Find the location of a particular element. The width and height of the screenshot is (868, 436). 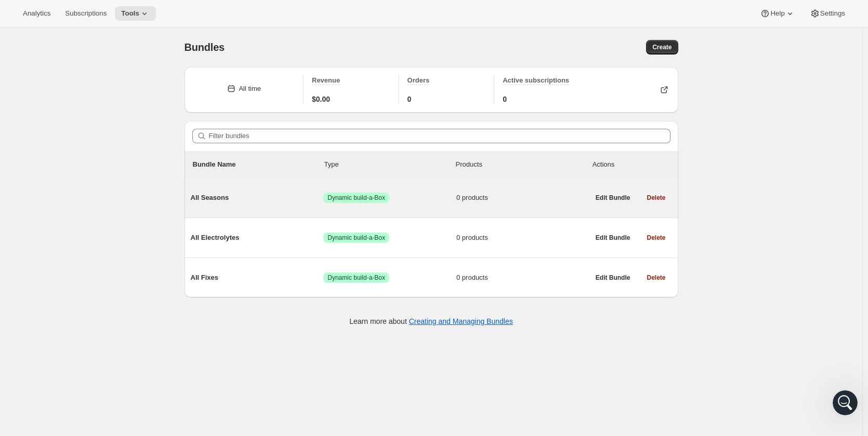

button: Help is located at coordinates (778, 14).